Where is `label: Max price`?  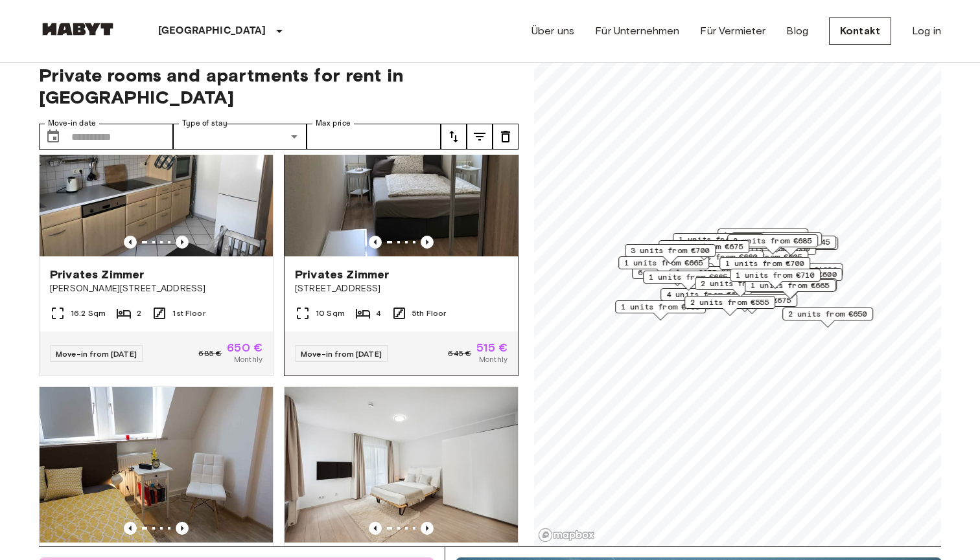 label: Max price is located at coordinates (333, 123).